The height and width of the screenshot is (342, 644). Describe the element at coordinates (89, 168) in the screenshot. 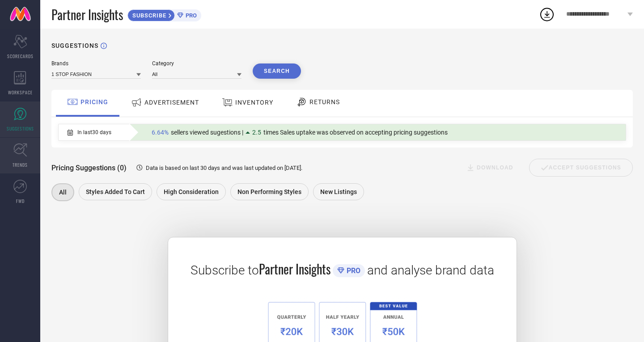

I see `span: Pricing Suggestions (0)` at that location.